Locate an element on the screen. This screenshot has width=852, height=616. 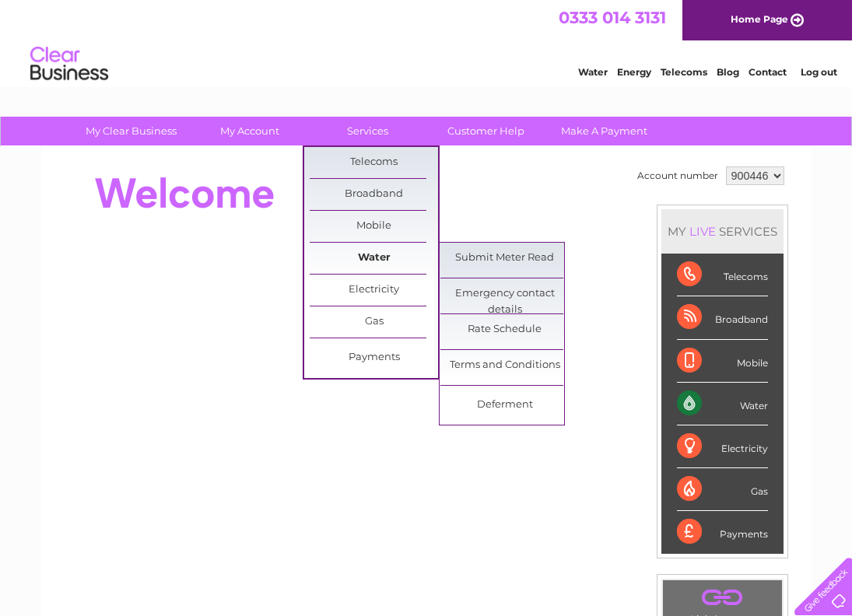
div: Payments is located at coordinates (722, 532).